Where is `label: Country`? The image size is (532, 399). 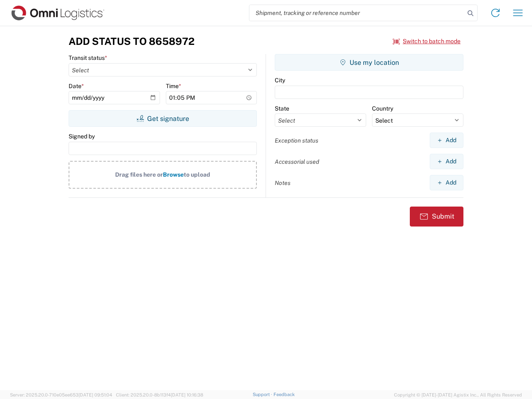
label: Country is located at coordinates (383, 108).